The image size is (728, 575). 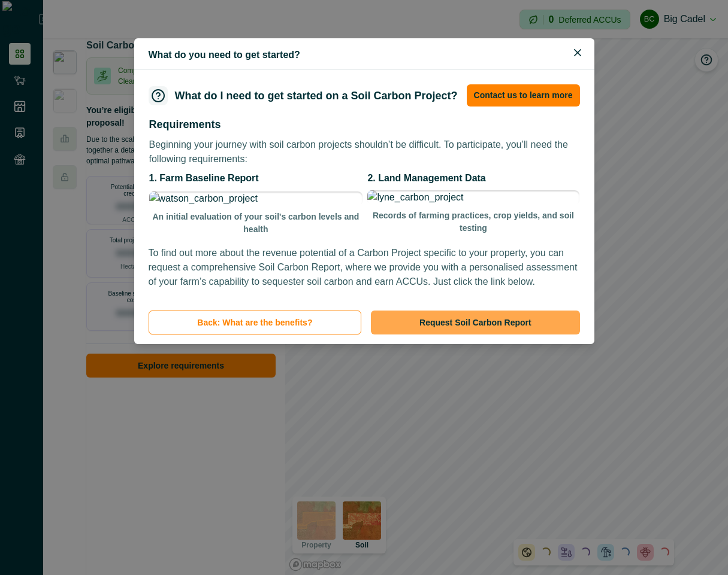 What do you see at coordinates (523, 95) in the screenshot?
I see `button: Contact us to learn more` at bounding box center [523, 95].